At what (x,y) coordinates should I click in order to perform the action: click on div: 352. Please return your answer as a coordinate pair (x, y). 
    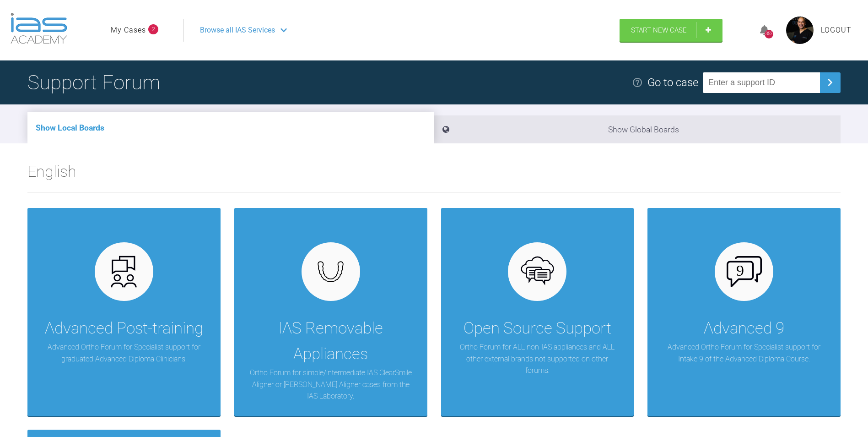
    Looking at the image, I should click on (768, 34).